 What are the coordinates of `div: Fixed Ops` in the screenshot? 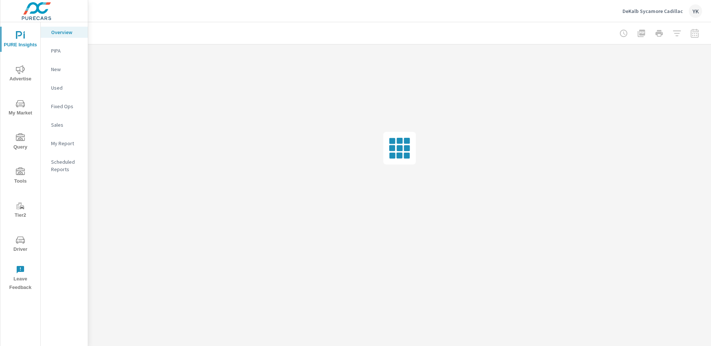 It's located at (64, 106).